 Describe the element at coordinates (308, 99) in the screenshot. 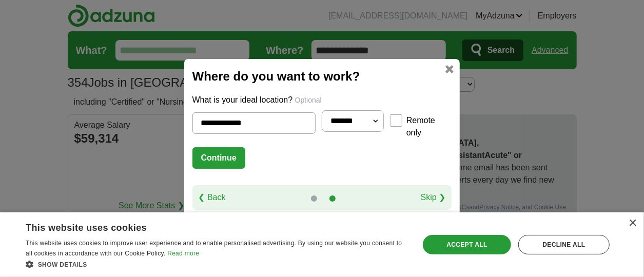

I see `span: Optional` at that location.